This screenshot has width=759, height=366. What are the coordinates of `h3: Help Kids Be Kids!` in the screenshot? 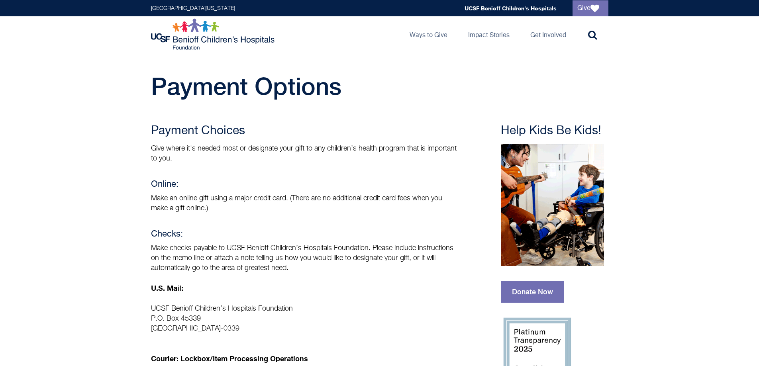 It's located at (555, 131).